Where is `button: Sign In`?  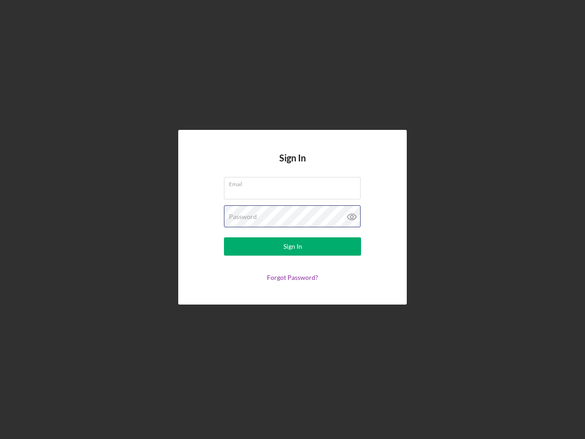
button: Sign In is located at coordinates (293, 246).